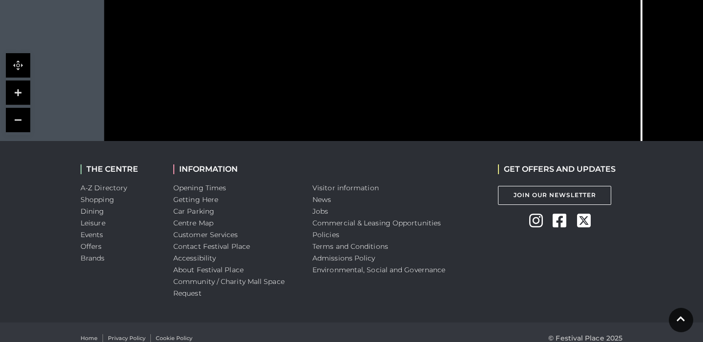 The image size is (703, 342). Describe the element at coordinates (196, 200) in the screenshot. I see `a: Getting Here` at that location.